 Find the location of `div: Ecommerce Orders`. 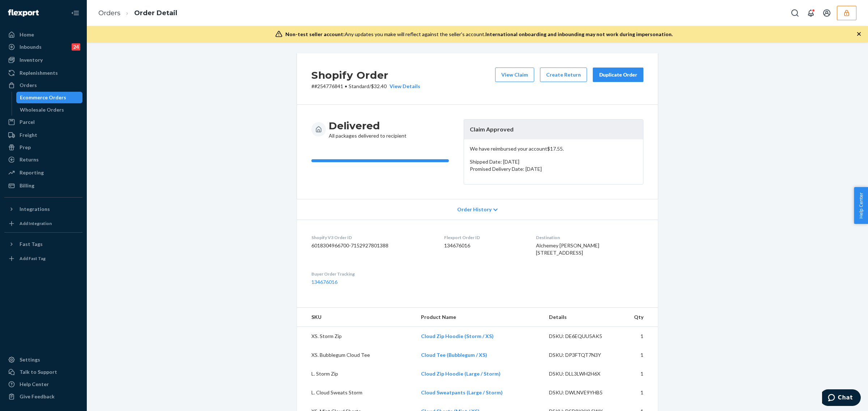

div: Ecommerce Orders is located at coordinates (43, 98).